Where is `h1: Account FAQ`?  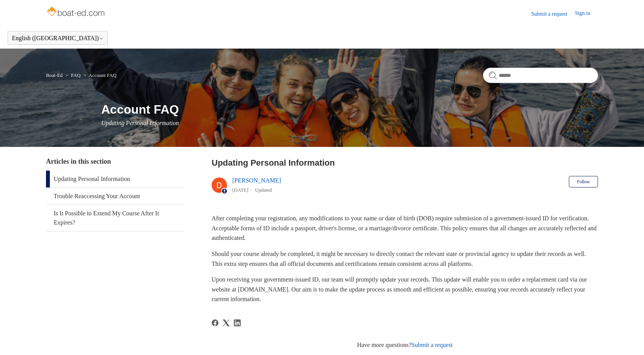
h1: Account FAQ is located at coordinates (350, 110).